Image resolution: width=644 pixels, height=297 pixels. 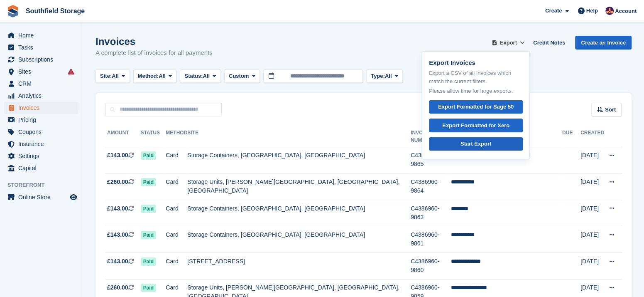 I want to click on span: CRM, so click(x=44, y=83).